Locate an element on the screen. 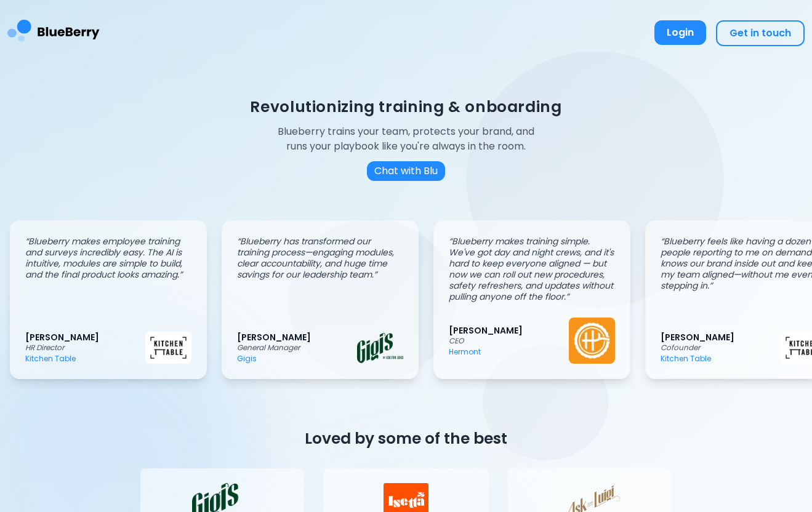 The height and width of the screenshot is (512, 812). p: CEO is located at coordinates (509, 341).